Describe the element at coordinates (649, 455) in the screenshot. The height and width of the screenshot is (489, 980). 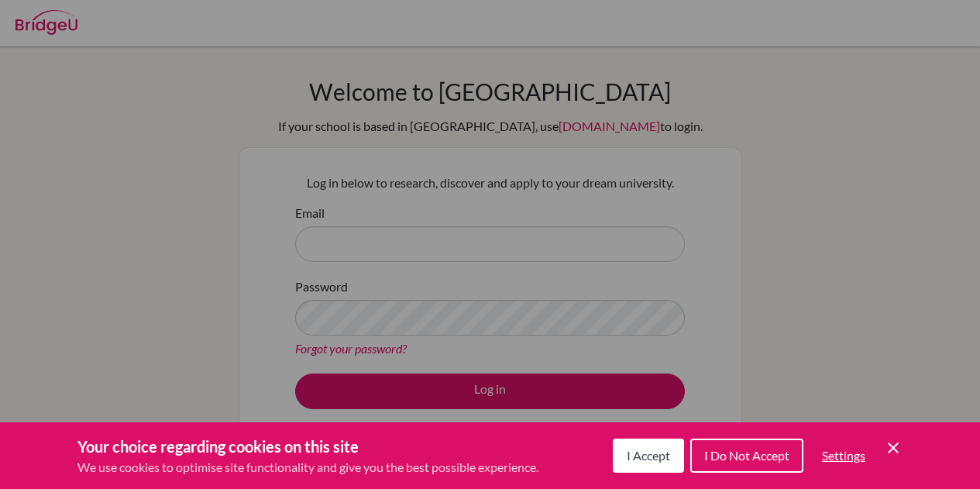
I see `span: I Accept` at that location.